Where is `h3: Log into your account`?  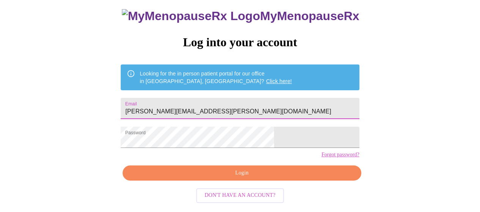
h3: Log into your account is located at coordinates (240, 42).